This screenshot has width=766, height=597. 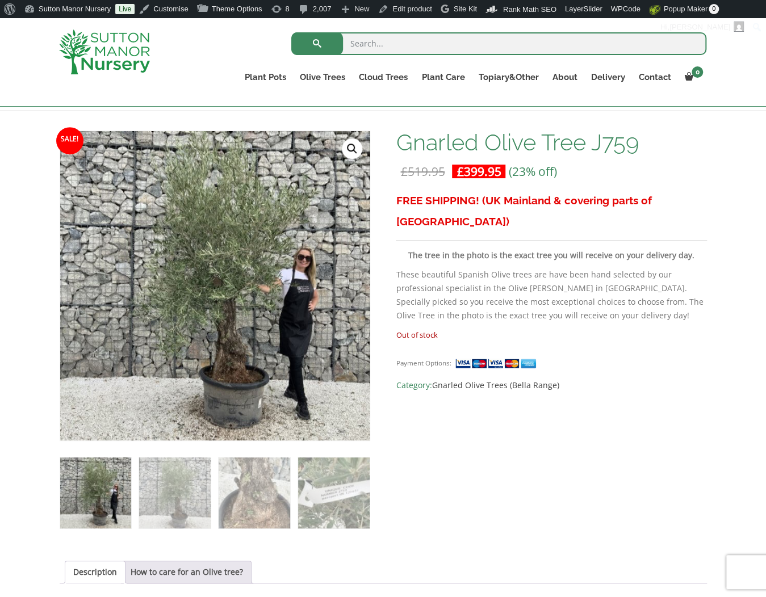 What do you see at coordinates (265, 77) in the screenshot?
I see `a: Plant Pots` at bounding box center [265, 77].